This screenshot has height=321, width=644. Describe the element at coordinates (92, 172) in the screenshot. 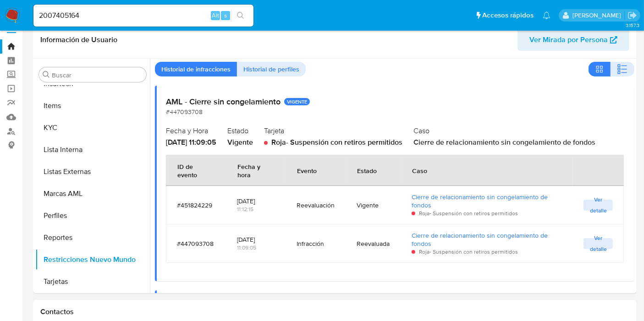

I see `button: Listas Externas` at that location.